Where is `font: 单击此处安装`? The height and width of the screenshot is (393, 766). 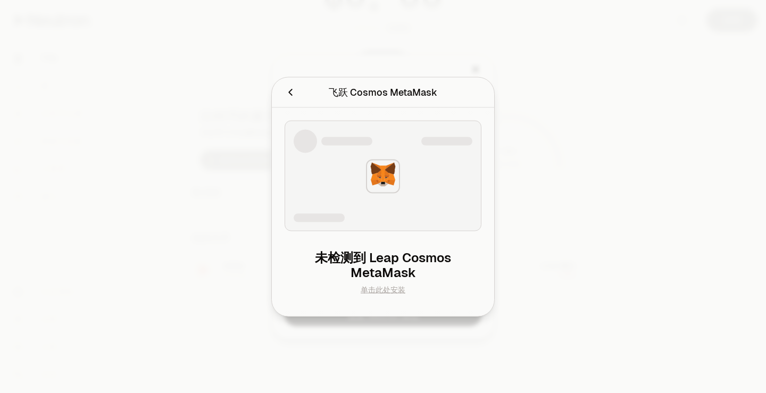
font: 单击此处安装 is located at coordinates (383, 289).